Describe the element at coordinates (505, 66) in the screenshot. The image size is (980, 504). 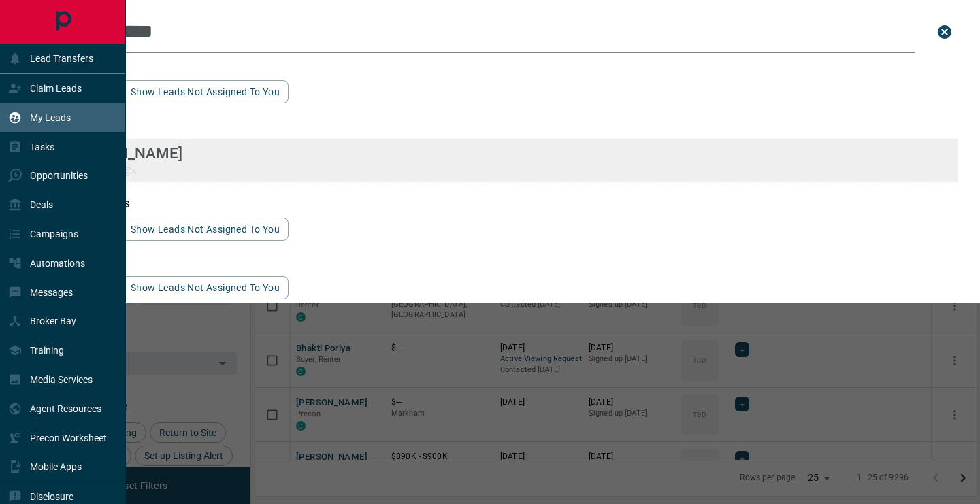
I see `h3: name matches` at that location.